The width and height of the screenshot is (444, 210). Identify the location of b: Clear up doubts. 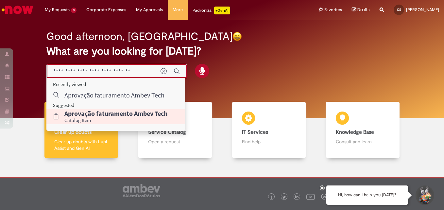
(73, 132).